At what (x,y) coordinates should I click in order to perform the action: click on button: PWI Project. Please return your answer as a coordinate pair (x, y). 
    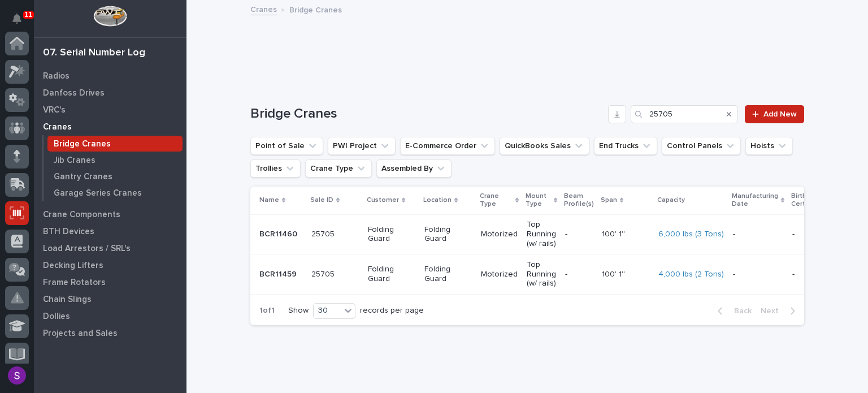
    Looking at the image, I should click on (362, 146).